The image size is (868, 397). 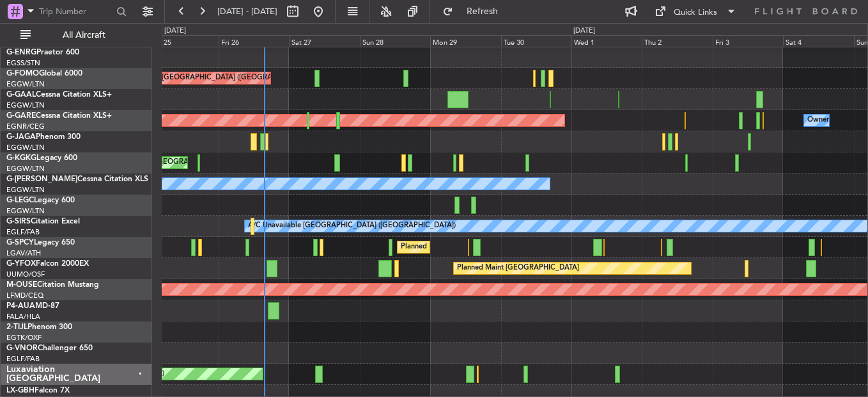 What do you see at coordinates (21, 52) in the screenshot?
I see `span: G-ENRG` at bounding box center [21, 52].